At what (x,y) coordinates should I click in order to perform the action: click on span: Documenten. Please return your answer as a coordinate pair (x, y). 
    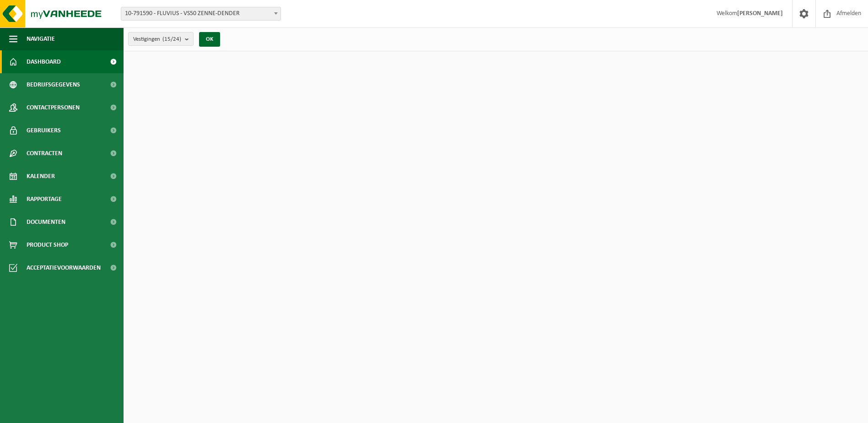
    Looking at the image, I should click on (46, 222).